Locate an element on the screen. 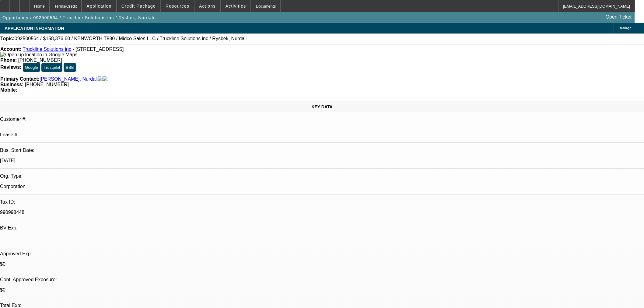 This screenshot has width=644, height=308. button: Application is located at coordinates (99, 6).